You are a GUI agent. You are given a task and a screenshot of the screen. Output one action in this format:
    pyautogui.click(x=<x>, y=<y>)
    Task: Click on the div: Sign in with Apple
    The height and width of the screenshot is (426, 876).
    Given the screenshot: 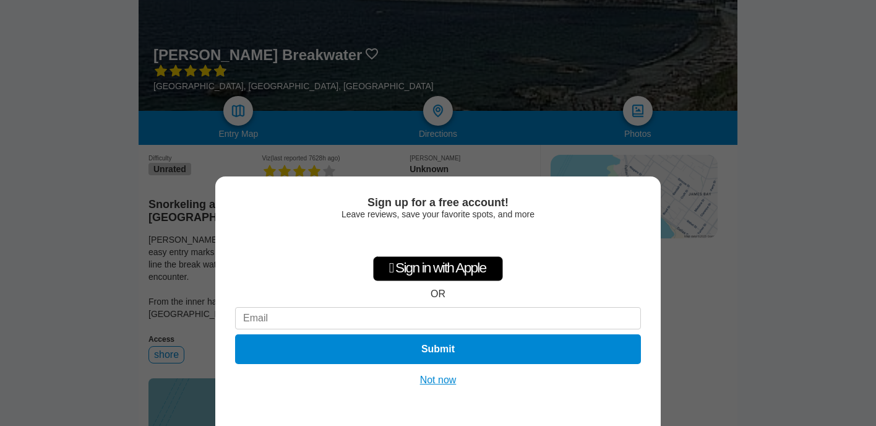 What is the action you would take?
    pyautogui.click(x=438, y=268)
    